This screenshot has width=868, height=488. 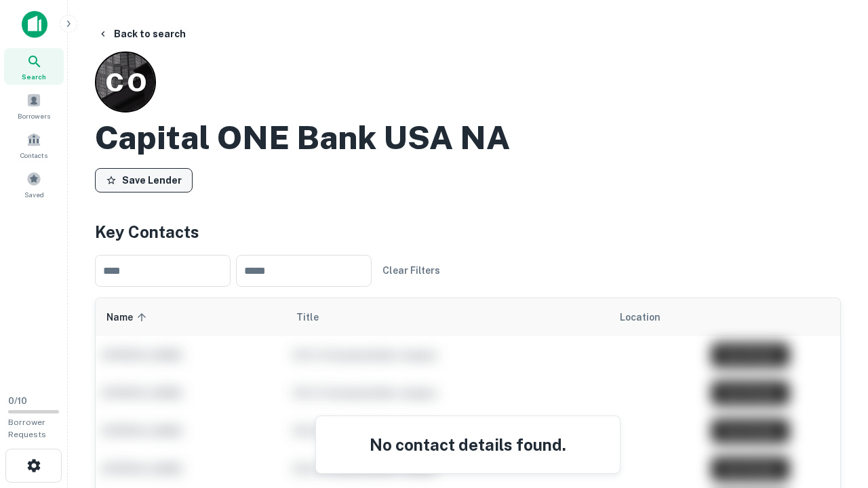 What do you see at coordinates (125, 82) in the screenshot?
I see `p: C O` at bounding box center [125, 82].